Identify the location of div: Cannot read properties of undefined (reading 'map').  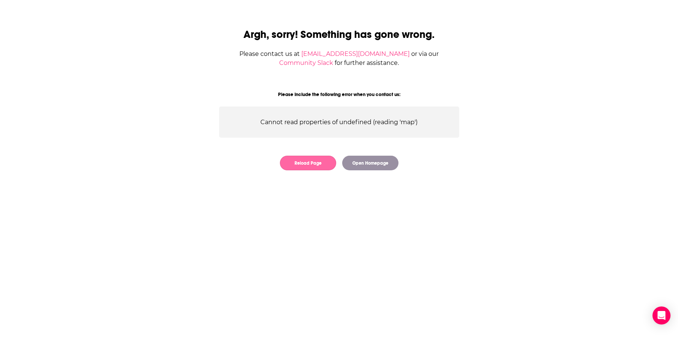
(339, 122).